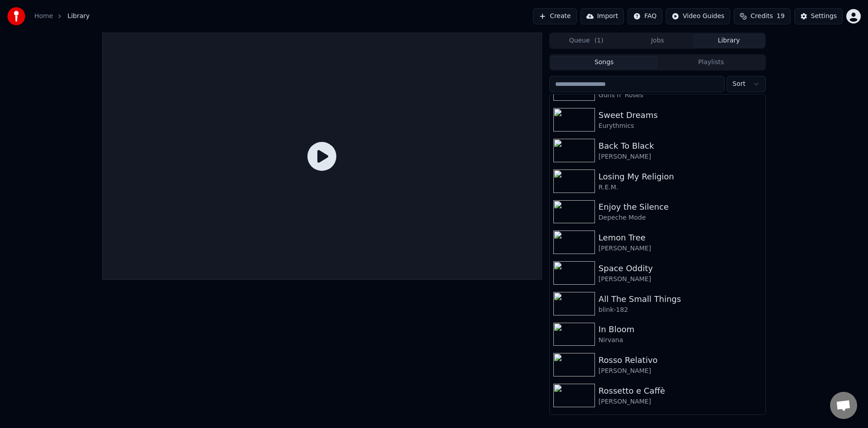  Describe the element at coordinates (762, 17) in the screenshot. I see `button: Credits19` at that location.